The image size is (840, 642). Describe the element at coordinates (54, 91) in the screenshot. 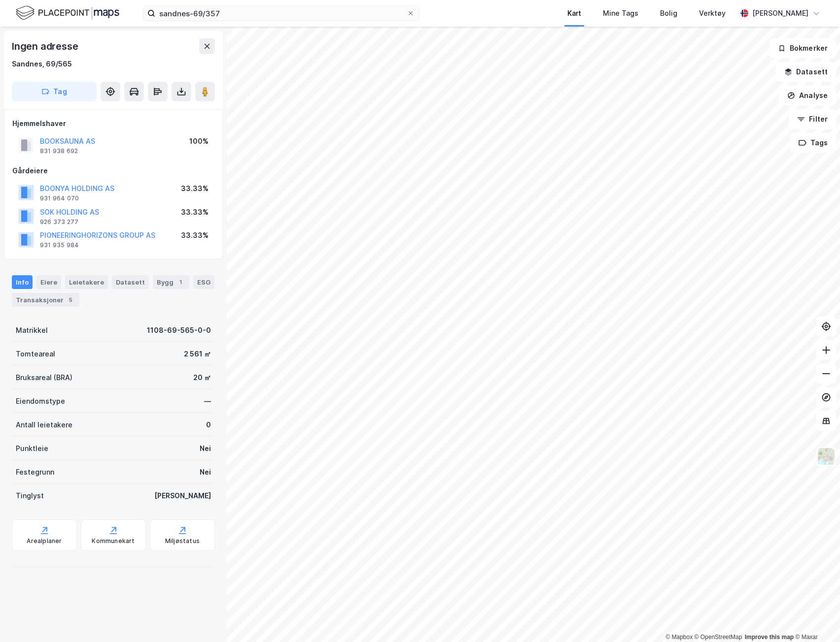

I see `button: Tag` at that location.